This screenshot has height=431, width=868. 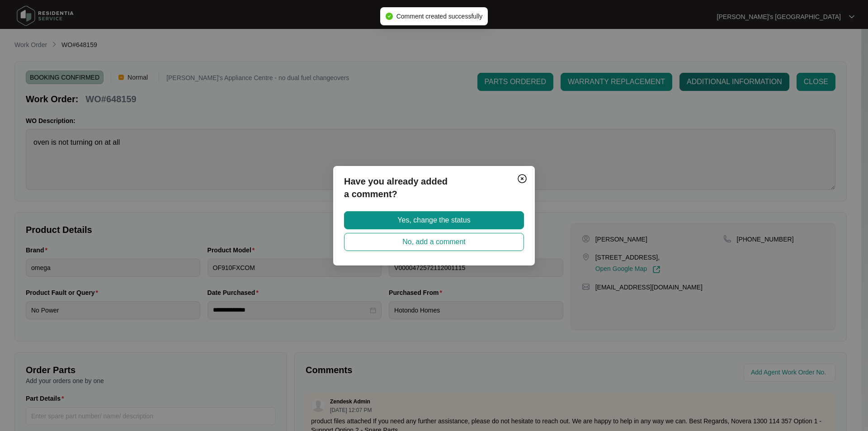 What do you see at coordinates (434, 220) in the screenshot?
I see `button: Yes, change the status` at bounding box center [434, 220].